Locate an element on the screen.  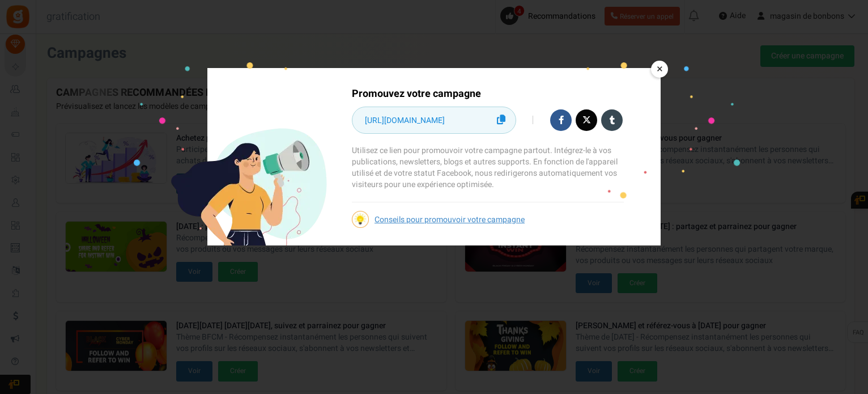
font: Promouvez votre campagne is located at coordinates (416, 94).